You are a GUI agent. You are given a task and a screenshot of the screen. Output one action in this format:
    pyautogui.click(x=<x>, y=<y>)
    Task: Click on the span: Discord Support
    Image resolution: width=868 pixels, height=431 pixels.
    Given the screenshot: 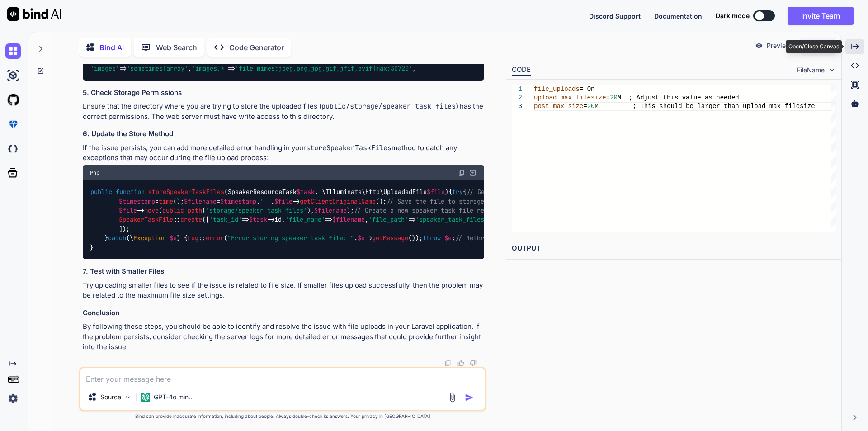 What is the action you would take?
    pyautogui.click(x=615, y=16)
    